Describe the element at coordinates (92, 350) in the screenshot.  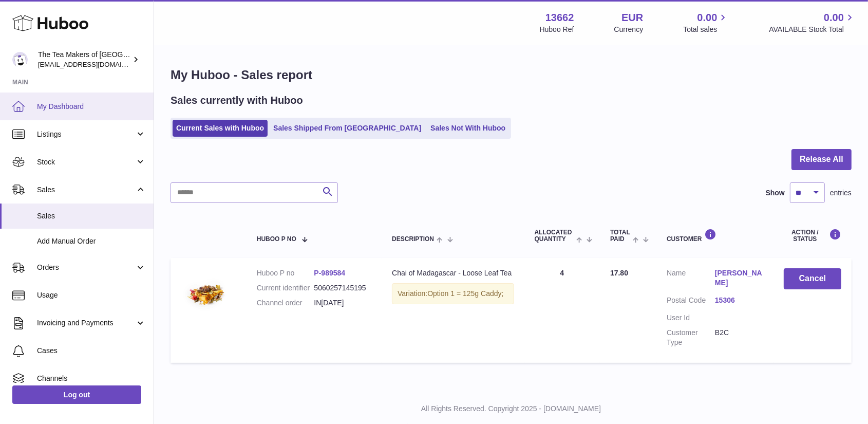
I see `span: Cases` at that location.